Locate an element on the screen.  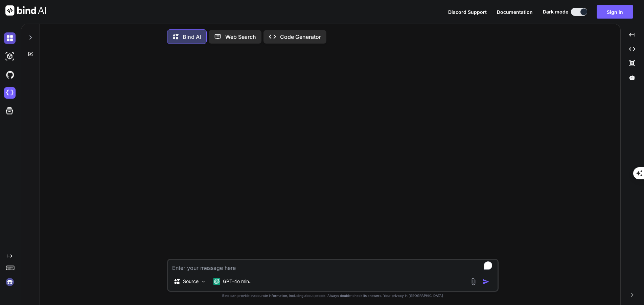
img: Pick Models is located at coordinates (204, 282).